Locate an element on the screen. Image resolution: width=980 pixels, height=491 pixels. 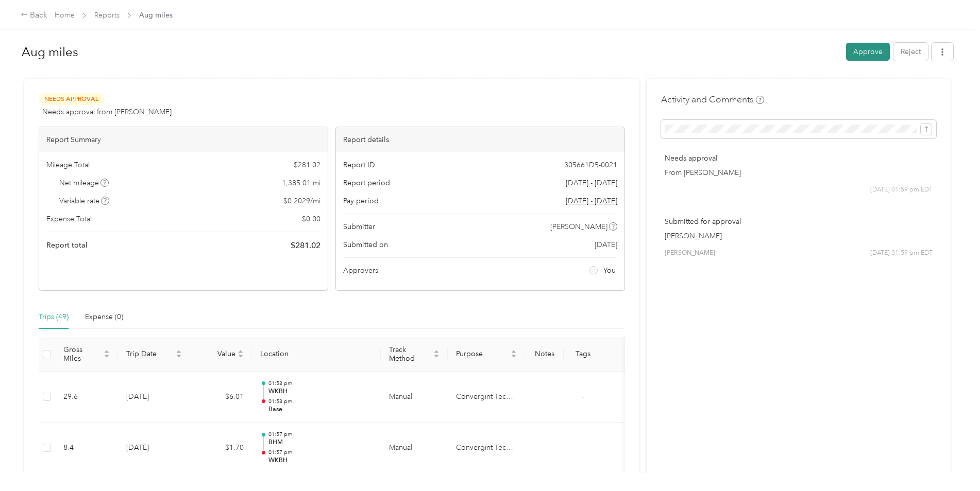
span: Expense Total is located at coordinates (69, 218).